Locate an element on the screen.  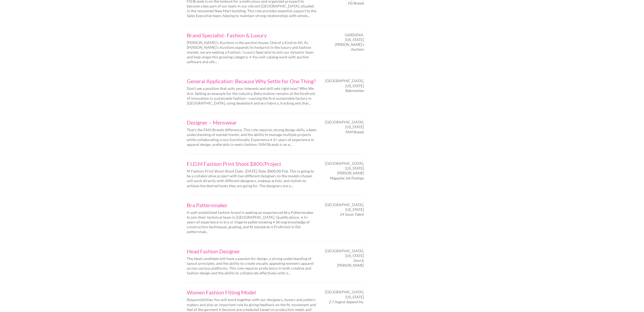
em: FAM Brands is located at coordinates (355, 132).